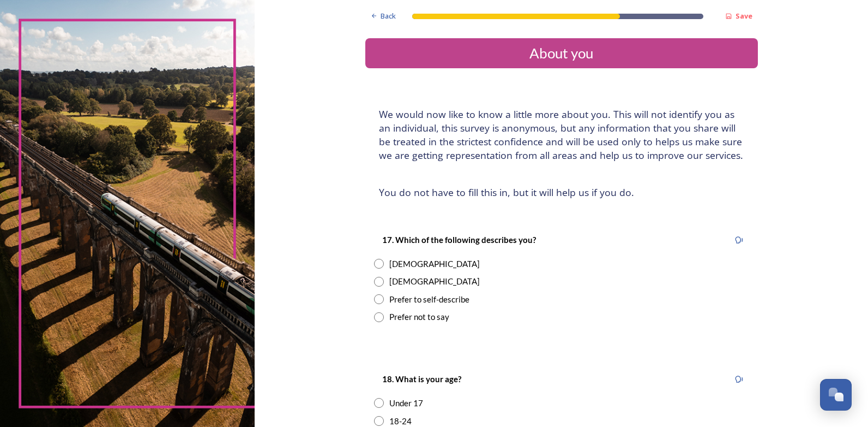 The height and width of the screenshot is (427, 868). I want to click on h4: We would now like to know a little more about you. This will not identify you as an individual, t..., so click(561, 135).